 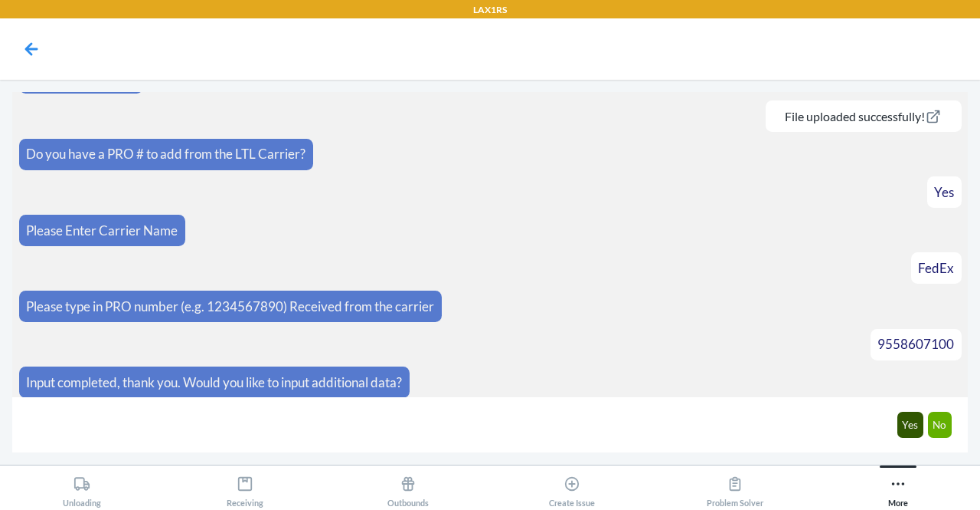 I want to click on div: Receiving, so click(x=245, y=488).